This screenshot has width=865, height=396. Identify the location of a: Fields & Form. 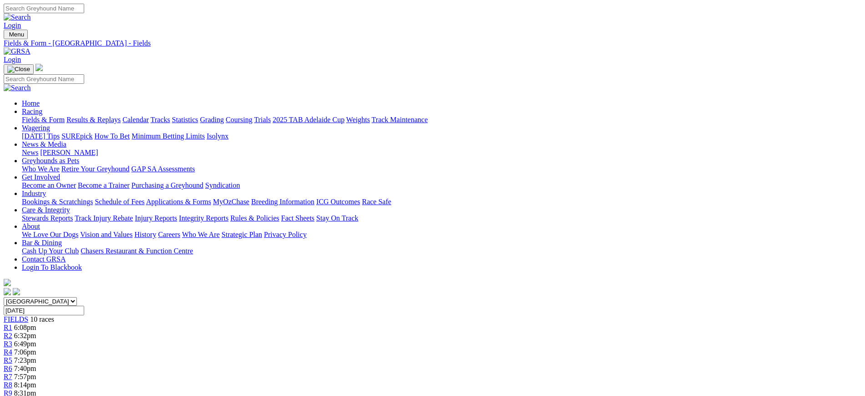
(43, 119).